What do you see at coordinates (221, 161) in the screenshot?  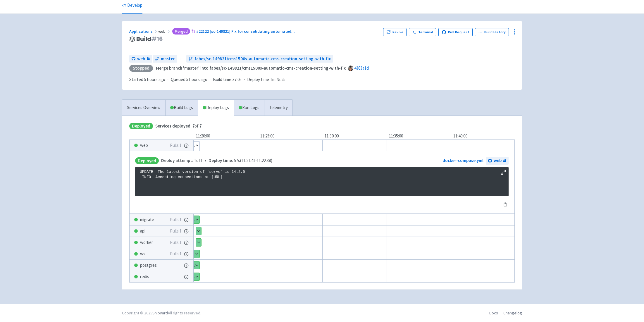 I see `span: Deploy time:` at bounding box center [221, 161].